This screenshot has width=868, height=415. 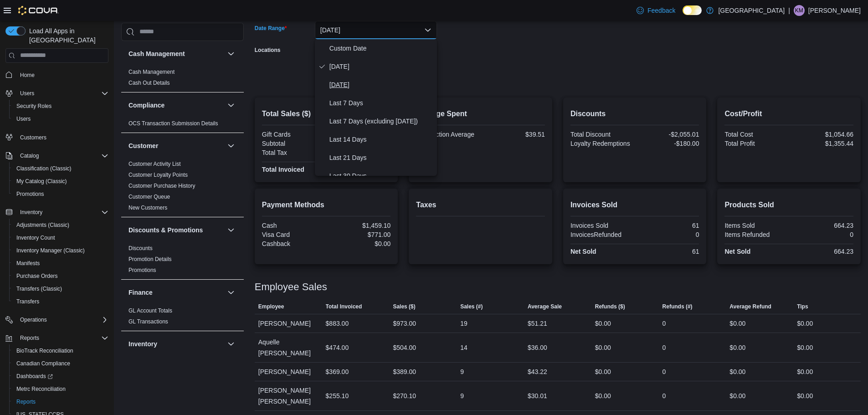 I want to click on span: Reports, so click(x=26, y=402).